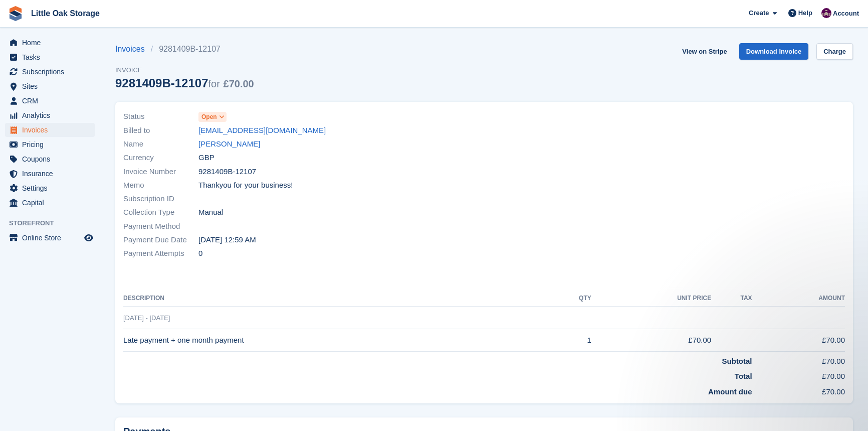 The image size is (868, 431). What do you see at coordinates (52, 57) in the screenshot?
I see `span: Tasks` at bounding box center [52, 57].